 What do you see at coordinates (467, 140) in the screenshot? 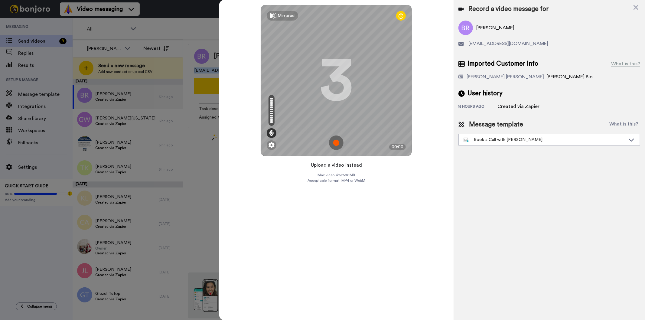
I see `img: nextgen-template.svg` at bounding box center [467, 140].